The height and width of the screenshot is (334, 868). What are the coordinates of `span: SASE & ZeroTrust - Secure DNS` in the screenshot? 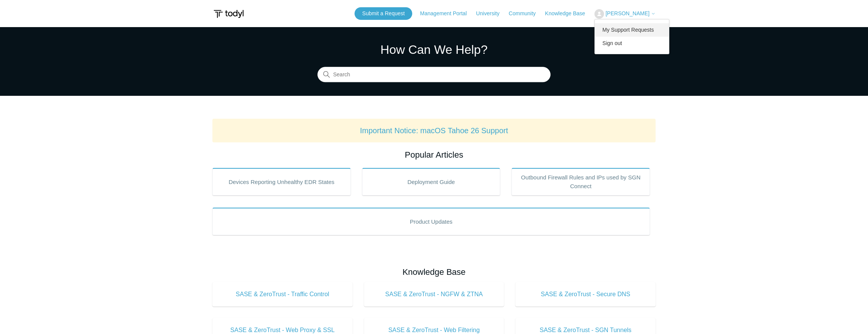 It's located at (585, 295).